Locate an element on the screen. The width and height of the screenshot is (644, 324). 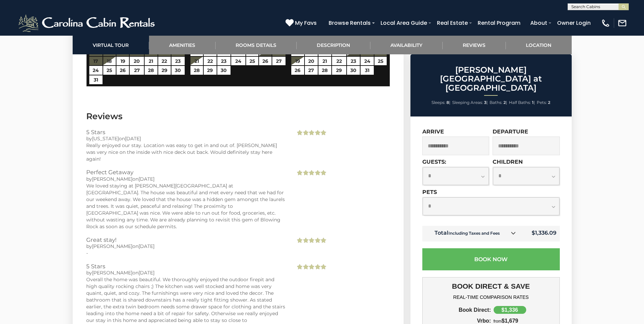
a: Local Area Guide is located at coordinates (404, 23).